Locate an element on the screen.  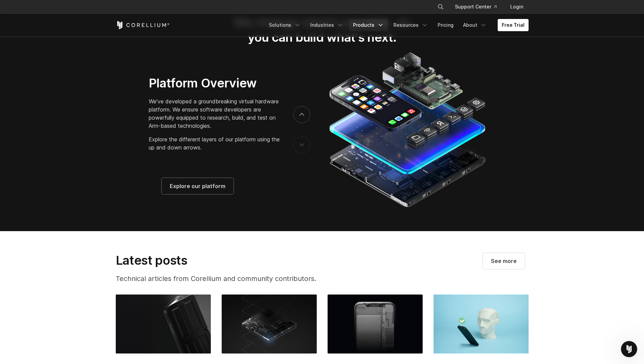
p: We've developed a groundbreaking virtual hardware platform. We ensure software developers are pow... is located at coordinates (214, 113).